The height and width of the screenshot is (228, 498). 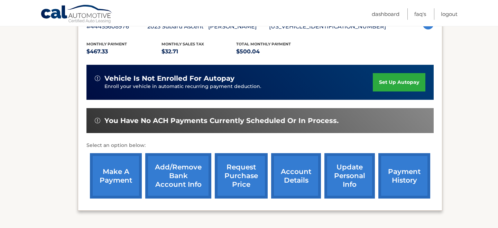 I want to click on span: Monthly sales Tax, so click(x=183, y=44).